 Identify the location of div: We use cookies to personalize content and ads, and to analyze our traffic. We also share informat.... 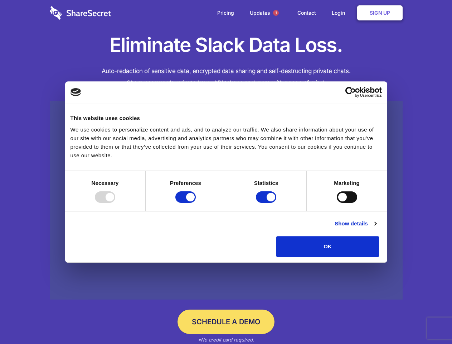
(226, 142).